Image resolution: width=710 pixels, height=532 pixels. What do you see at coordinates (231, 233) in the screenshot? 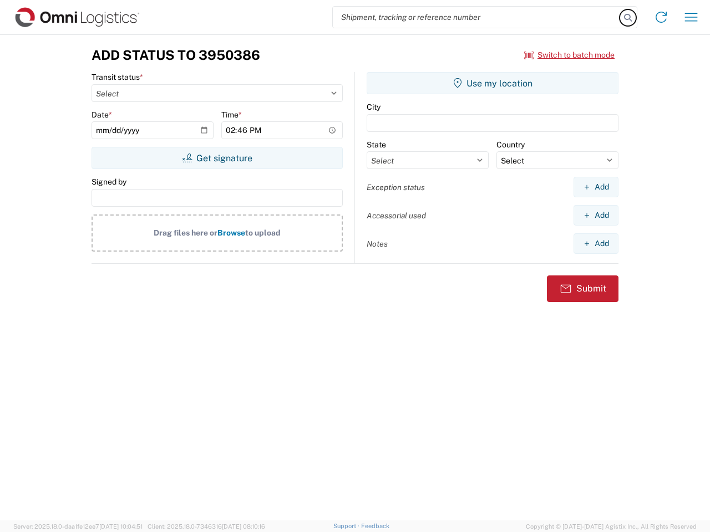
I see `span: Browse` at bounding box center [231, 233].